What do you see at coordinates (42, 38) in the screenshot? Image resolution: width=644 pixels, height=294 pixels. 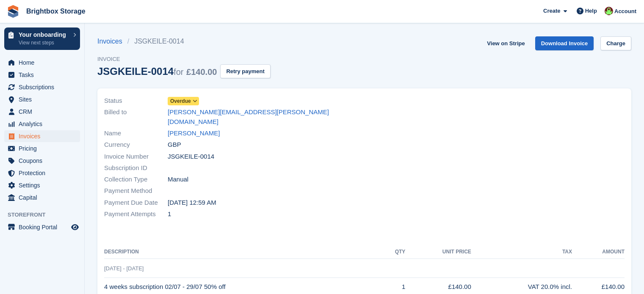 I see `a: Your onboarding View next steps` at bounding box center [42, 38].